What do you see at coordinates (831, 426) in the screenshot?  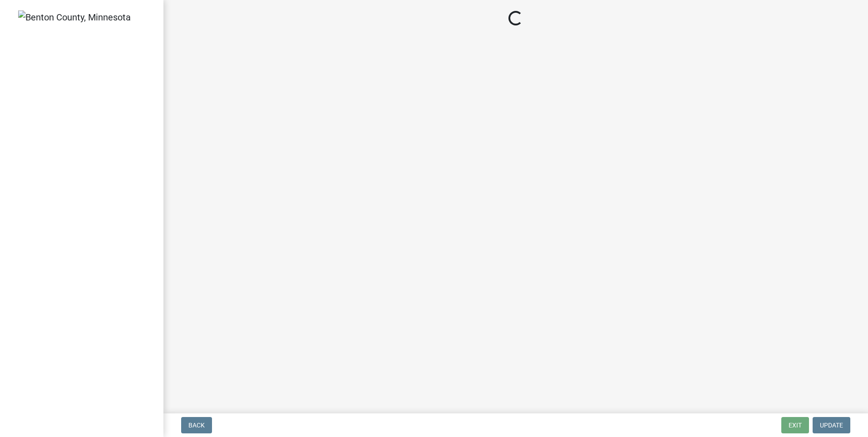 I see `span: Update` at bounding box center [831, 426].